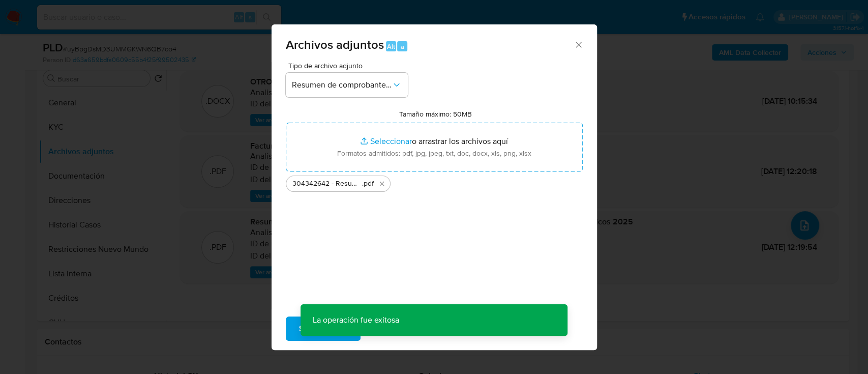 This screenshot has height=374, width=868. Describe the element at coordinates (356, 320) in the screenshot. I see `p: La operación fue exitosa` at that location.